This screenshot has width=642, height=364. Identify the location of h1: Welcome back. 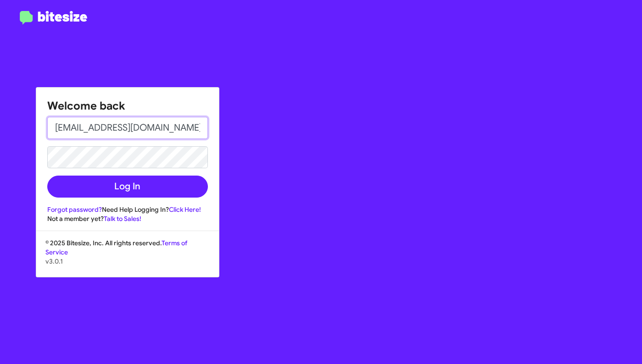
(128, 105).